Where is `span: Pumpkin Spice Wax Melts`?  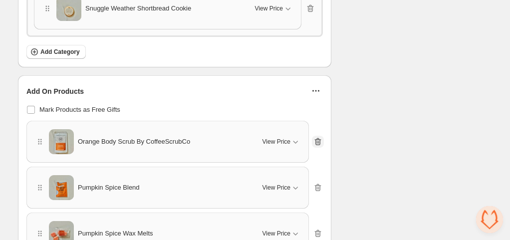
span: Pumpkin Spice Wax Melts is located at coordinates (115, 234).